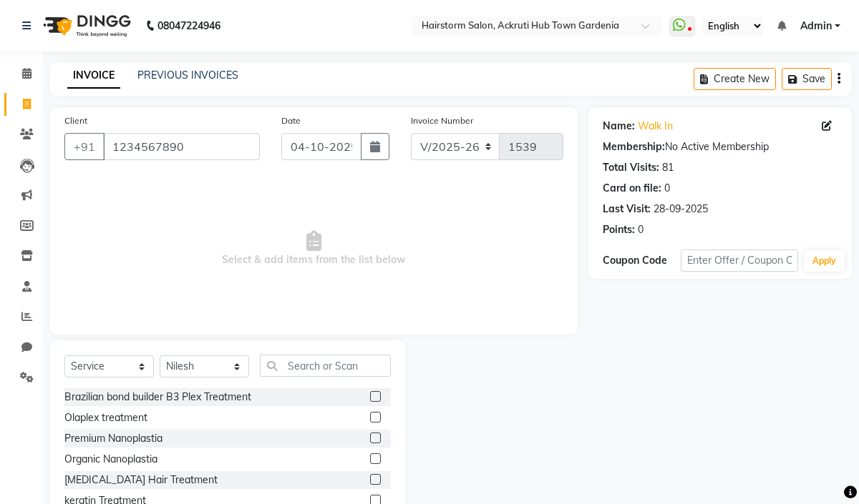  I want to click on a: PREVIOUS INVOICES, so click(188, 75).